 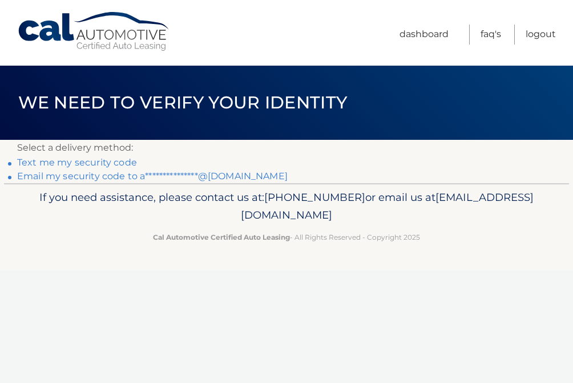 I want to click on span: We need to verify your identity, so click(x=183, y=102).